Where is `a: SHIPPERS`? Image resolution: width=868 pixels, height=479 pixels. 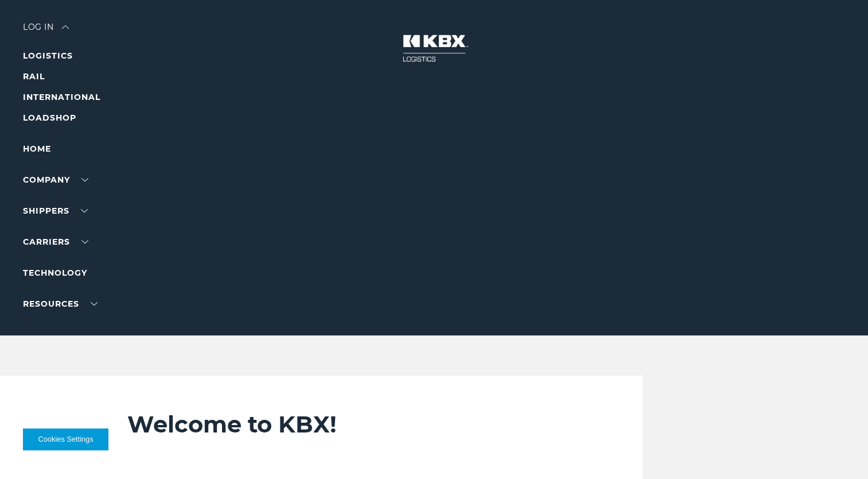 a: SHIPPERS is located at coordinates (55, 211).